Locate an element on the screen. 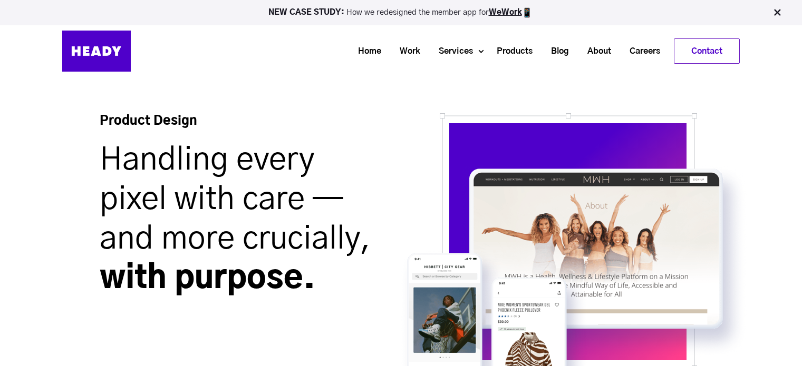 The height and width of the screenshot is (366, 802). img: screen_png is located at coordinates (604, 241).